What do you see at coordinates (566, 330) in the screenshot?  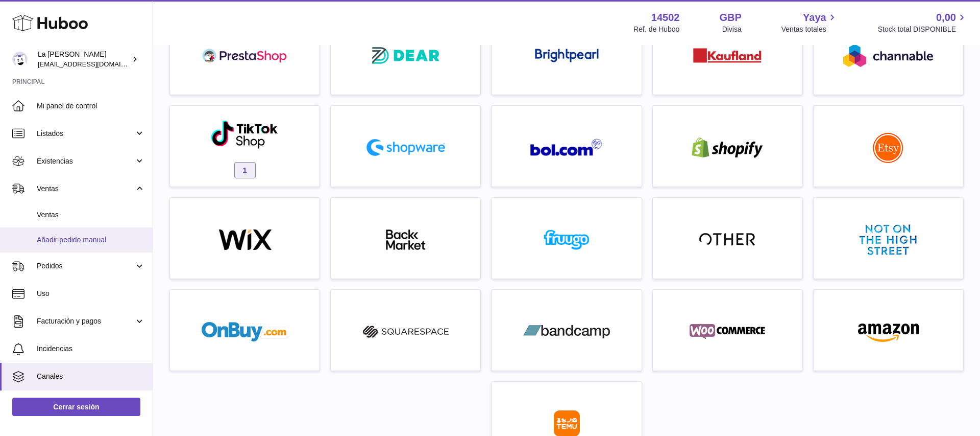 I see `a: campamento de banda` at bounding box center [566, 330].